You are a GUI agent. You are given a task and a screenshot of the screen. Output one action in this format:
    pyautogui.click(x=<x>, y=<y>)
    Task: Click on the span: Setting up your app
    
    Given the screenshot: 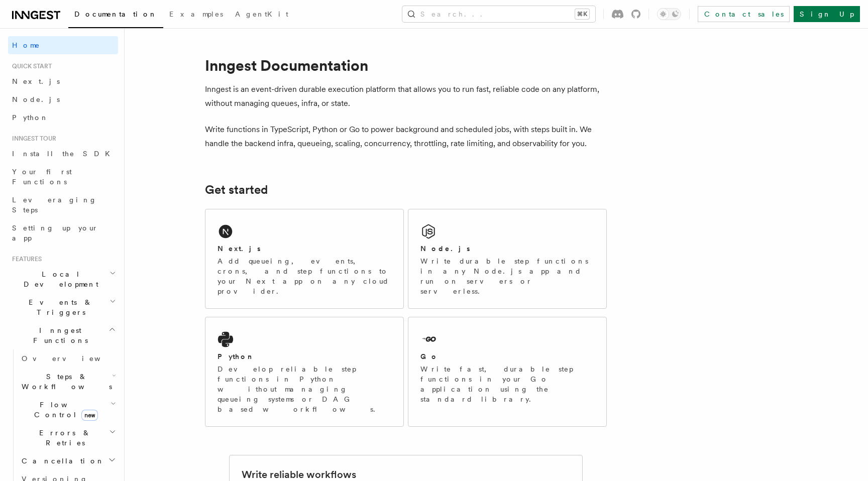 What is the action you would take?
    pyautogui.click(x=55, y=233)
    